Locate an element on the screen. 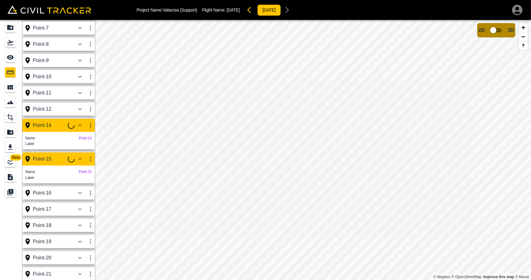 The height and width of the screenshot is (280, 531). span: 2D is located at coordinates (482, 30).